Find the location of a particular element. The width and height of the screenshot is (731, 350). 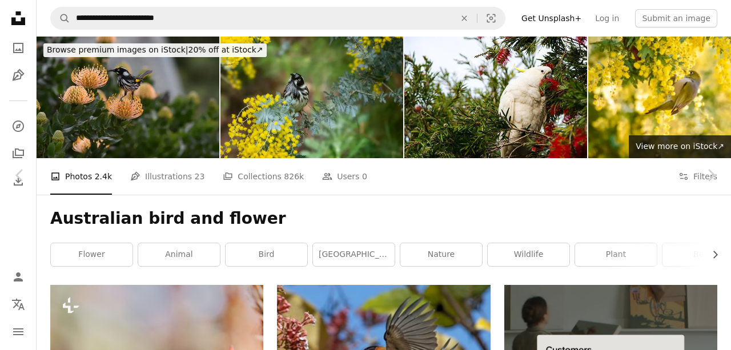

a: Illustrations 23 is located at coordinates (167, 176).